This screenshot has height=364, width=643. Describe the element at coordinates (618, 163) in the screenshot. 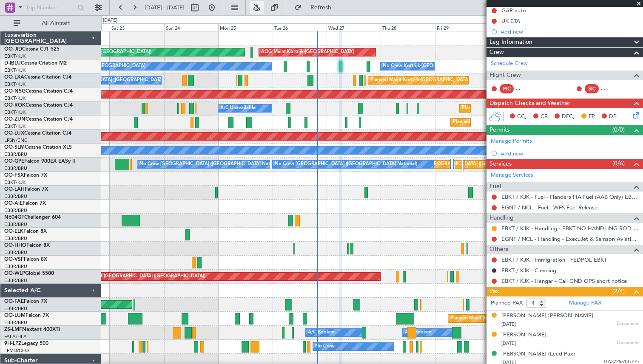

I see `span: (0/6)` at that location.